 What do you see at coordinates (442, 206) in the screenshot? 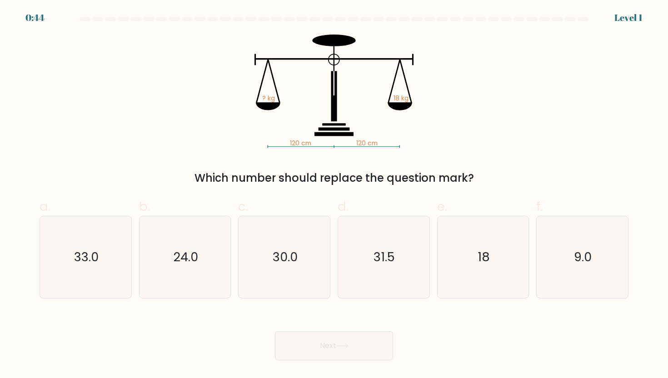
I see `span: e.` at bounding box center [442, 206].